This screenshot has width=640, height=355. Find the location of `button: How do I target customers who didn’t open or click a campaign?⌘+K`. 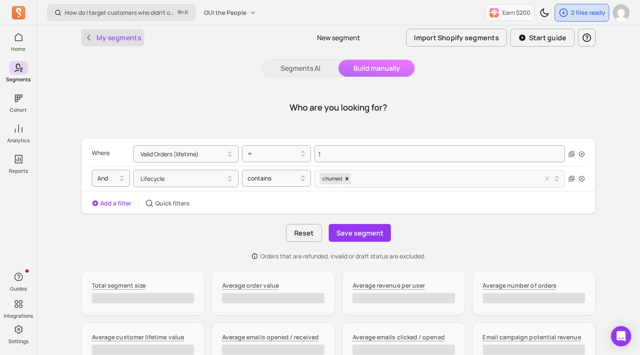

button: How do I target customers who didn’t open or click a campaign?⌘+K is located at coordinates (121, 12).